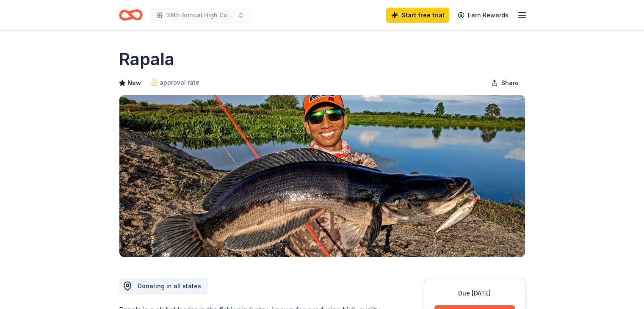 This screenshot has width=644, height=309. What do you see at coordinates (175, 83) in the screenshot?
I see `a: approval rate` at bounding box center [175, 83].